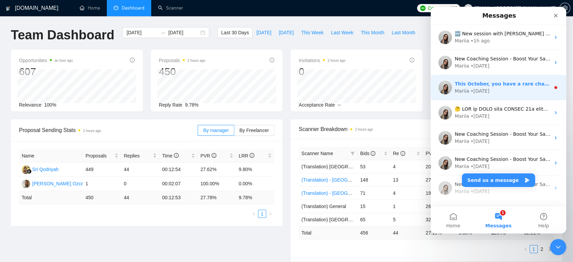 This screenshot has height=262, width=573. What do you see at coordinates (63, 60) in the screenshot?
I see `time: an hour ago` at bounding box center [63, 60].